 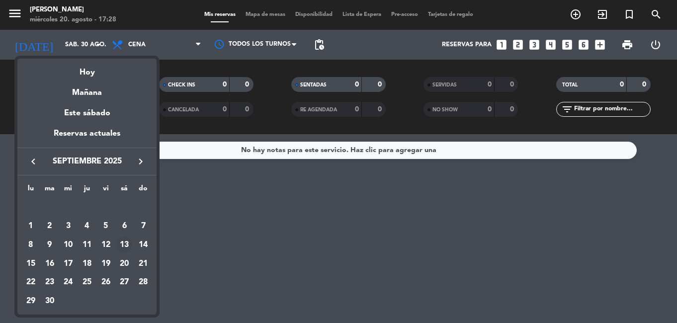 I want to click on td: 20 de septiembre de 2025, so click(x=125, y=264).